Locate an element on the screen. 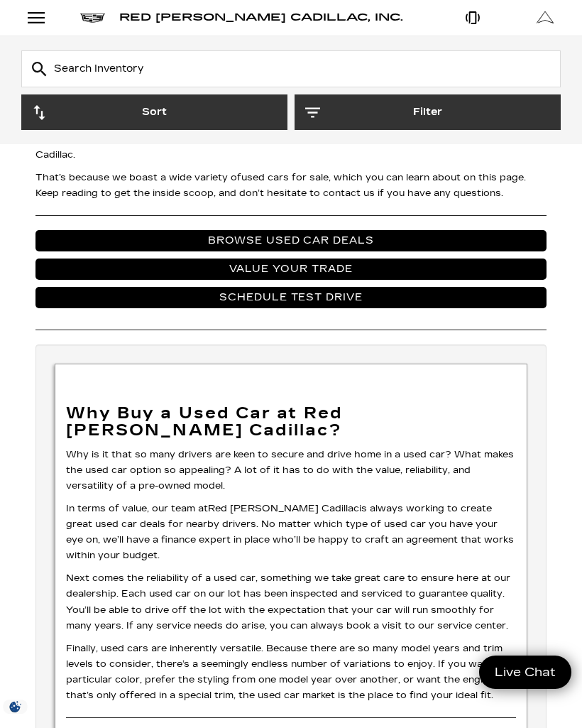 Image resolution: width=582 pixels, height=728 pixels. p: Finally, used cars are inherently versatile. Because there are so many model years and trim level... is located at coordinates (291, 672).